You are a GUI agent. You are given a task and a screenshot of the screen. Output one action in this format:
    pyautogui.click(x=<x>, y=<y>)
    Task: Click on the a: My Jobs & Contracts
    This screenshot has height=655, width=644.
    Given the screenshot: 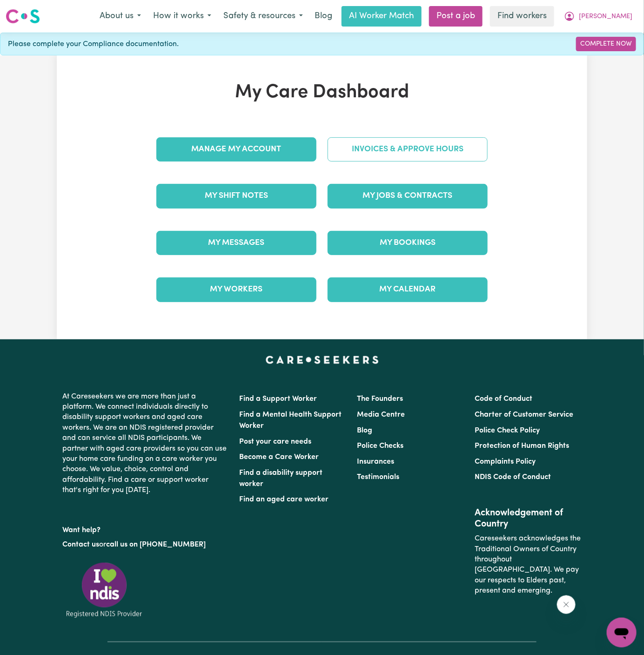 What is the action you would take?
    pyautogui.click(x=408, y=196)
    